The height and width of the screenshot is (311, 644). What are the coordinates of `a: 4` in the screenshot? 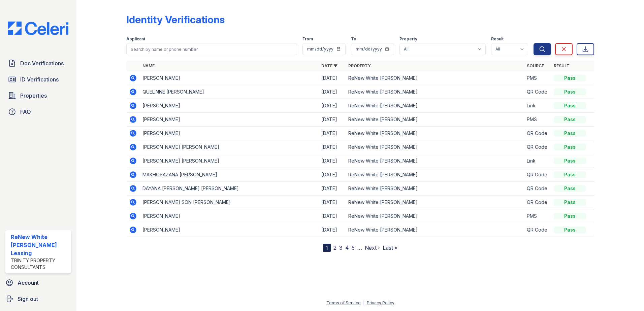 It's located at (347, 248).